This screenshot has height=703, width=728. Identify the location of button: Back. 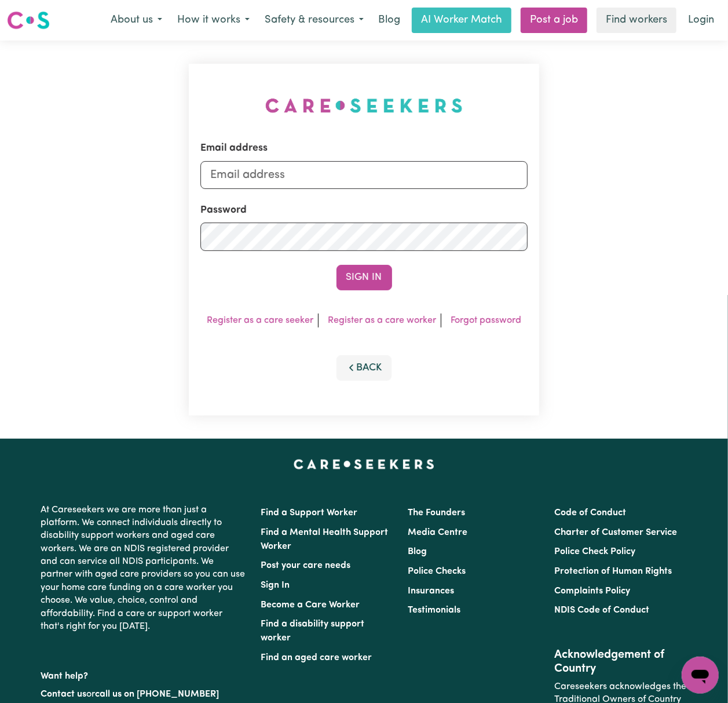
(364, 368).